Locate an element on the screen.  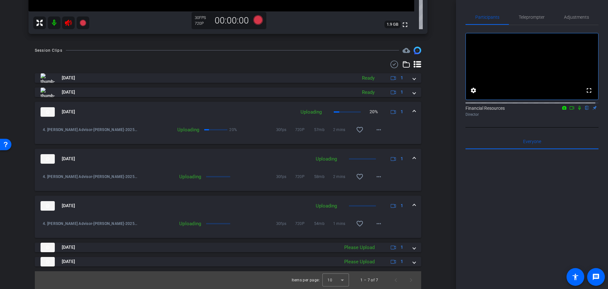
div: 00:00:00 is located at coordinates (232, 21).